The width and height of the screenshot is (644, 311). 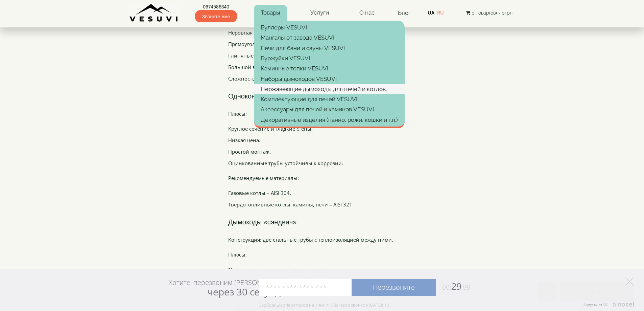 What do you see at coordinates (324, 89) in the screenshot?
I see `font: Нержавеющие дымоходы для печей и котлов.` at bounding box center [324, 89].